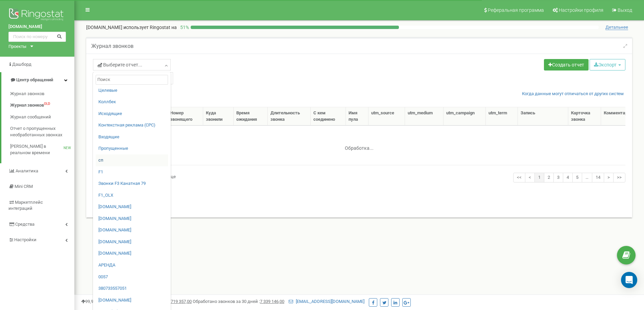  What do you see at coordinates (272, 301) in the screenshot?
I see `u: 7 339 146,00` at bounding box center [272, 301].